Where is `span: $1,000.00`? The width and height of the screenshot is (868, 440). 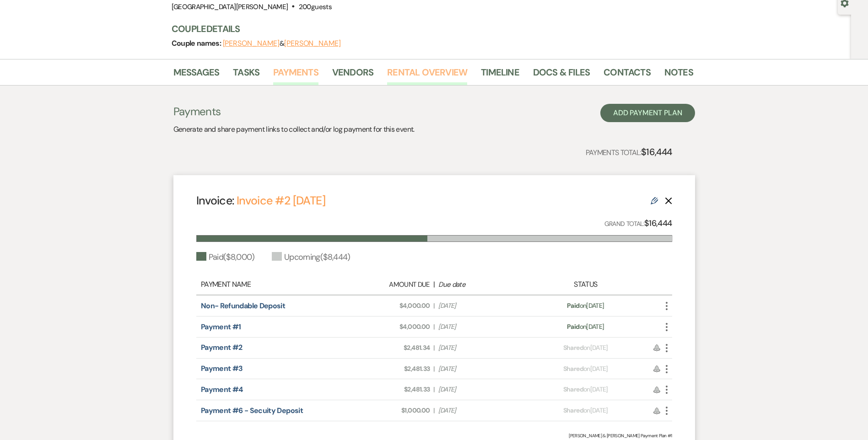
span: $1,000.00 is located at coordinates (388, 410).